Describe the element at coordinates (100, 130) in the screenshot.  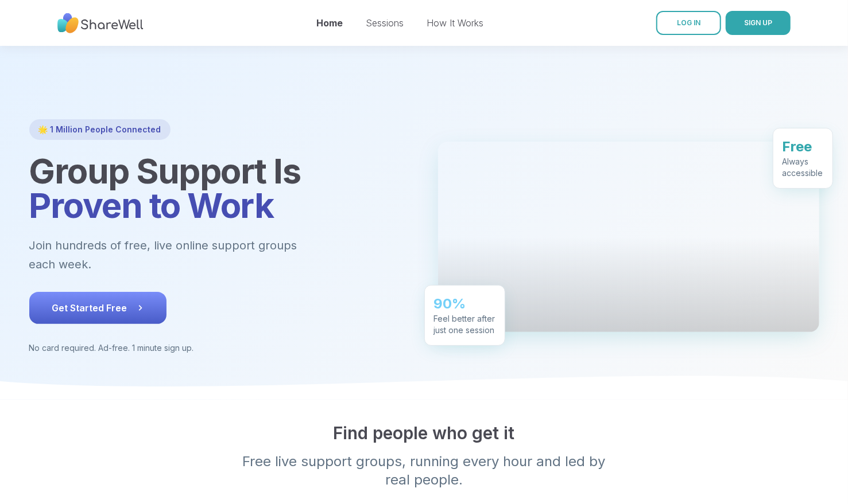
I see `div: 🌟 1 Million People Connected` at that location.